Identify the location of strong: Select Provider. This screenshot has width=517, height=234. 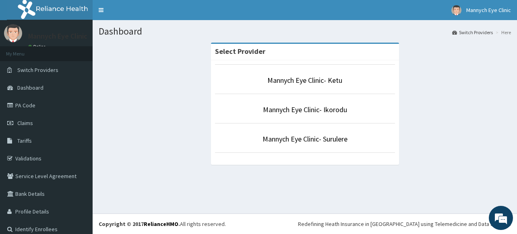
(240, 51).